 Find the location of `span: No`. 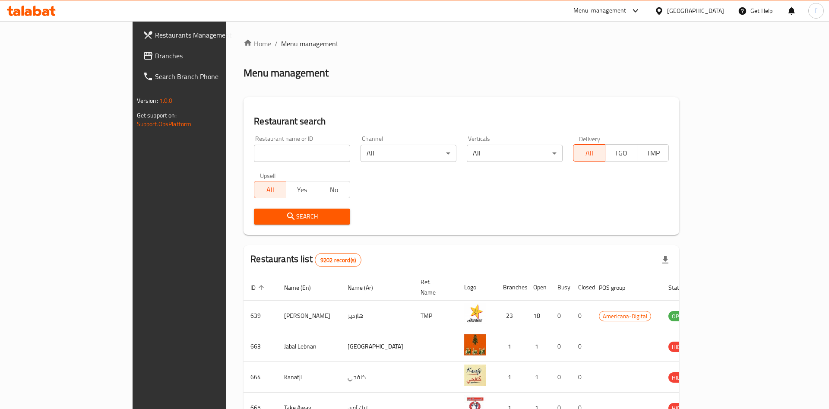

span: No is located at coordinates (334, 189).